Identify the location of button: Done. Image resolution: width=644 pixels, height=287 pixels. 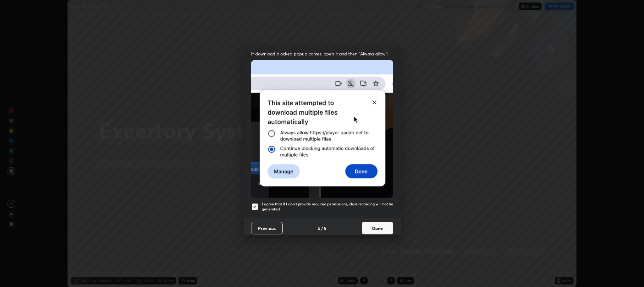
(378, 228).